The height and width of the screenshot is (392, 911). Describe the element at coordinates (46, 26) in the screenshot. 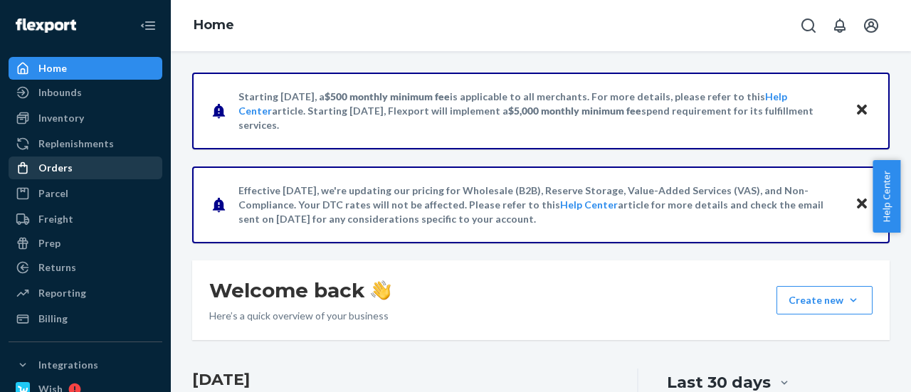

I see `img: Flexport logo` at that location.